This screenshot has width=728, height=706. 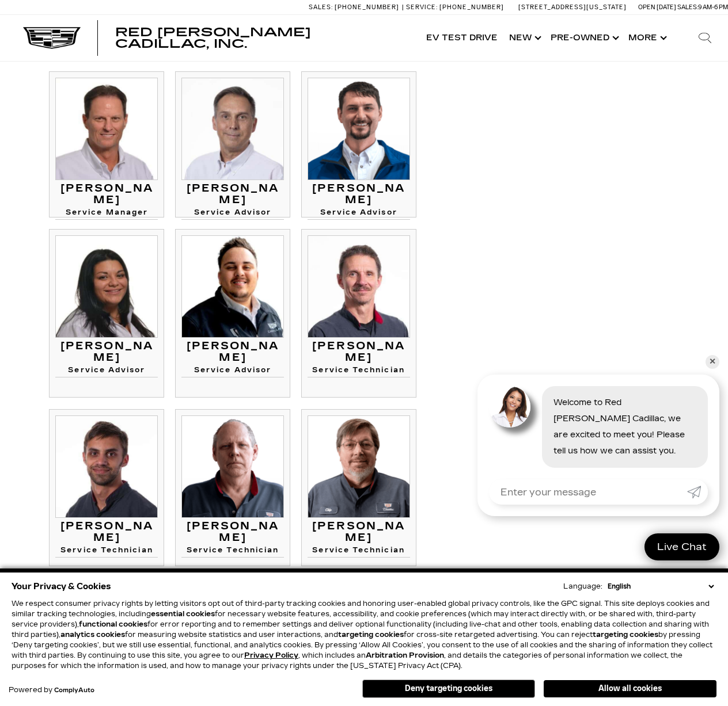 I want to click on div: Language:, so click(x=583, y=586).